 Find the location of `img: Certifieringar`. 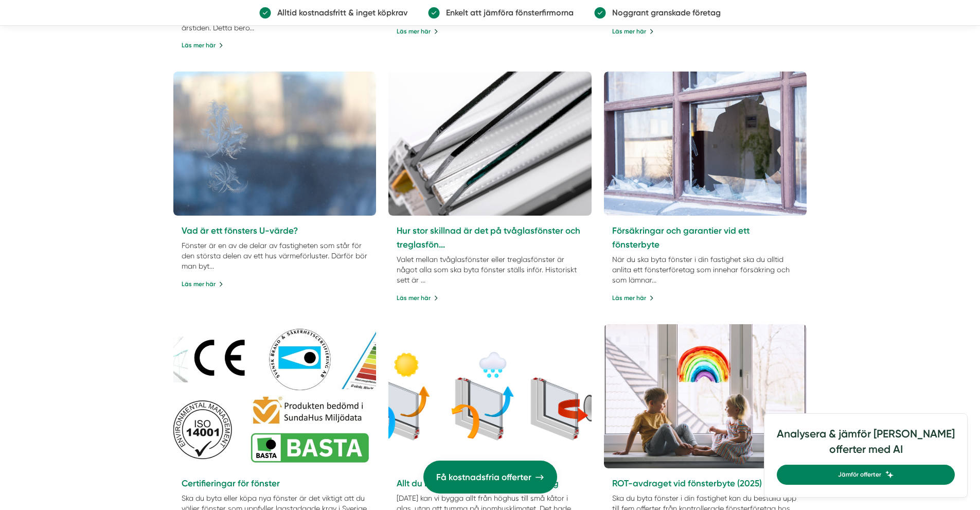

img: Certifieringar is located at coordinates (274, 396).